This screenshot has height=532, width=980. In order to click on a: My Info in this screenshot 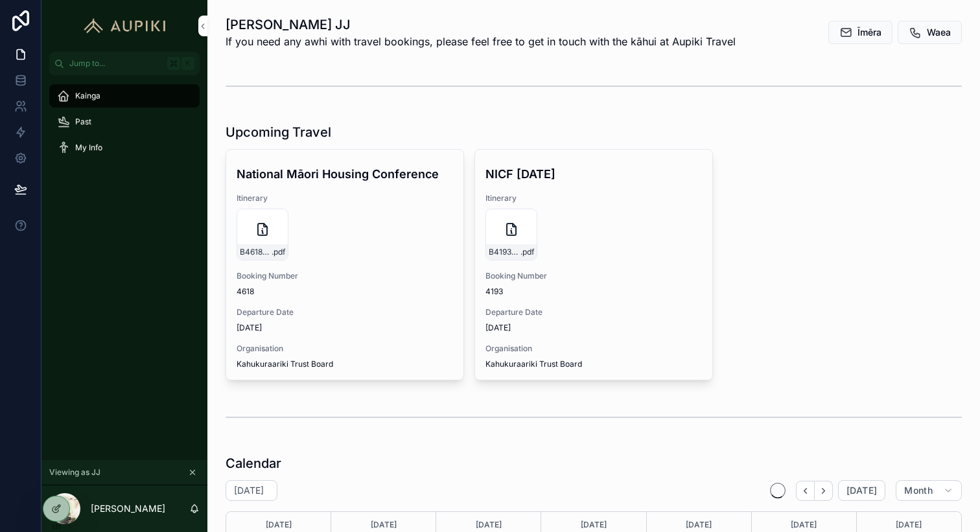, I will do `click(124, 148)`.